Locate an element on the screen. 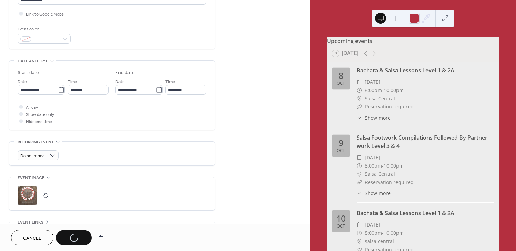 The height and width of the screenshot is (251, 516). span: Cancel is located at coordinates (32, 238).